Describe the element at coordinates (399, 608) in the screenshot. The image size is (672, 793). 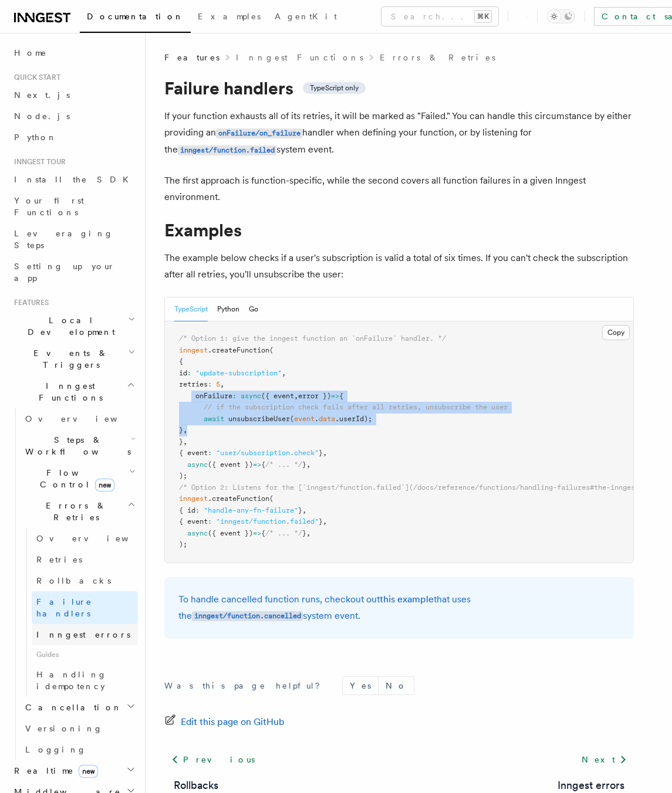
I see `p: To handle cancelled function runs, checkout out that uses the system event.` at that location.